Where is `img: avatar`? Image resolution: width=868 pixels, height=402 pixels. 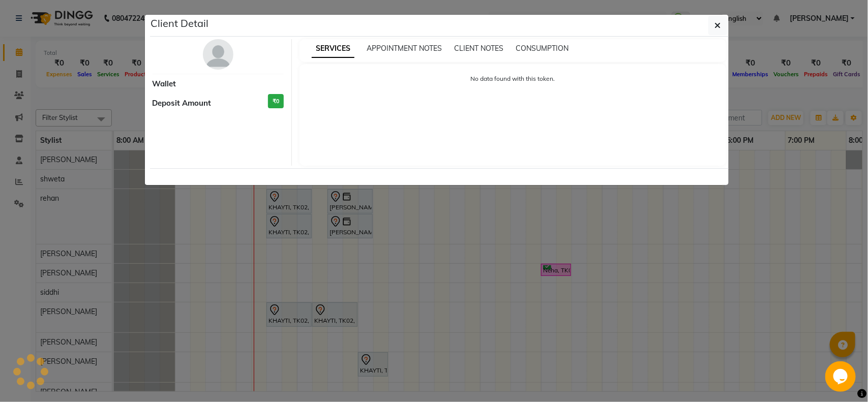 img: avatar is located at coordinates (218, 54).